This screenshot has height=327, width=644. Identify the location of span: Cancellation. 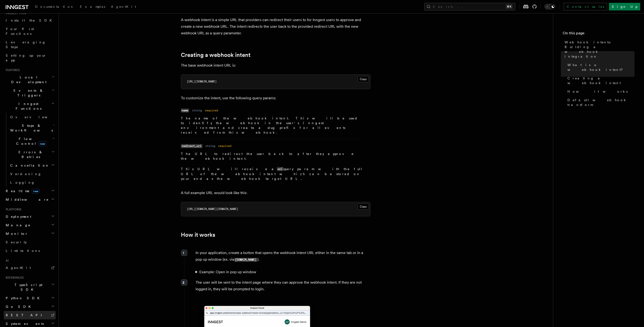
(29, 165).